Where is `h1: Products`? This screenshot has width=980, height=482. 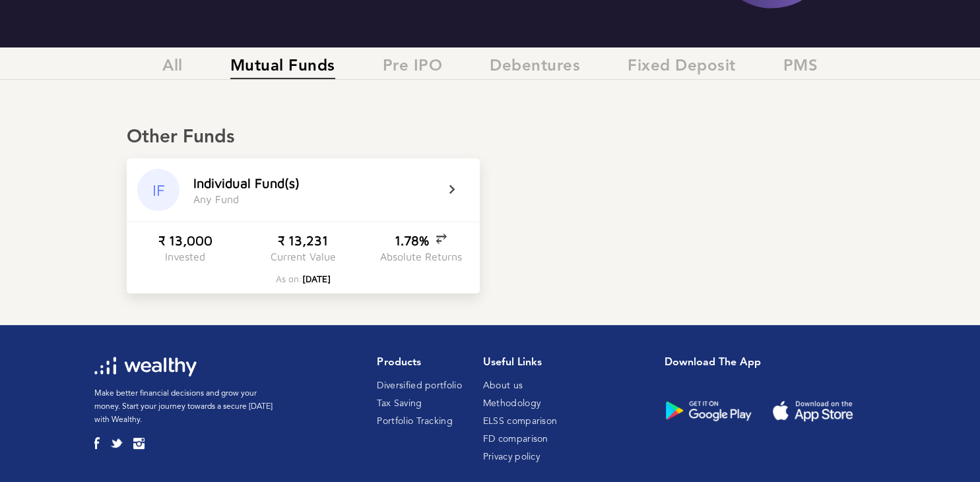
h1: Products is located at coordinates (419, 362).